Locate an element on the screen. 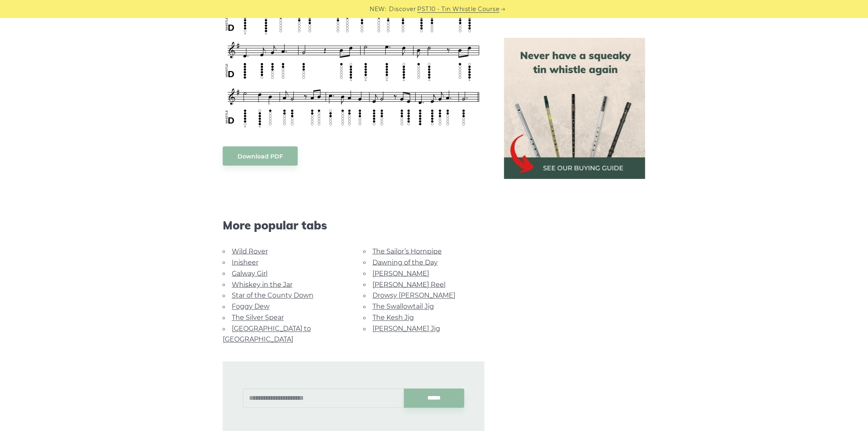 This screenshot has height=431, width=868. a: Inisheer is located at coordinates (245, 262).